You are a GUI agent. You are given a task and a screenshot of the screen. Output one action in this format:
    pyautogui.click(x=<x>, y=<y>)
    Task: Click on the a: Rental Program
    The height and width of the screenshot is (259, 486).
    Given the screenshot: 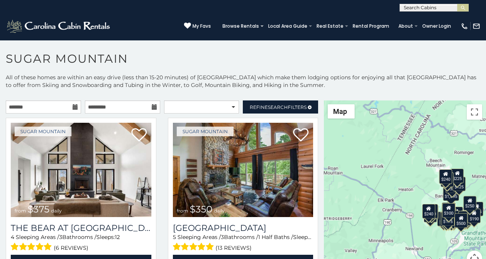 What is the action you would take?
    pyautogui.click(x=371, y=26)
    